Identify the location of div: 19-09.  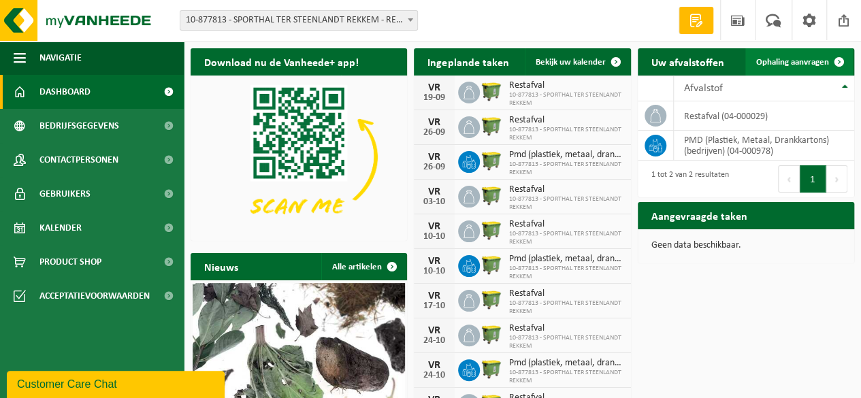
(434, 98).